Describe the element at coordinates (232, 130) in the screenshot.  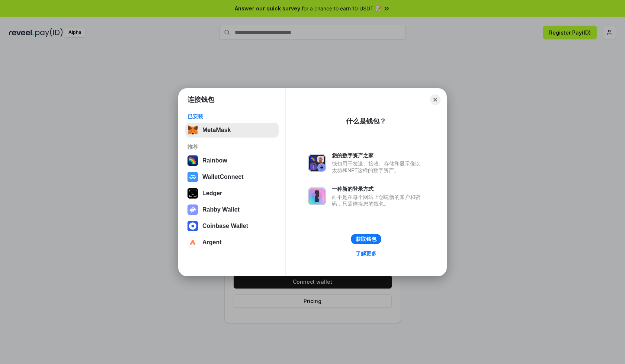
I see `button: MetaMask` at that location.